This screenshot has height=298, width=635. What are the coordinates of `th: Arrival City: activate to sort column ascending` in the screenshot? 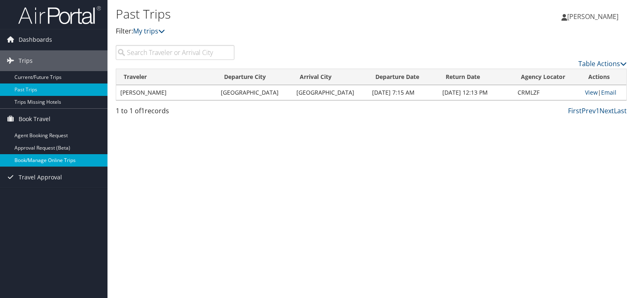 It's located at (330, 77).